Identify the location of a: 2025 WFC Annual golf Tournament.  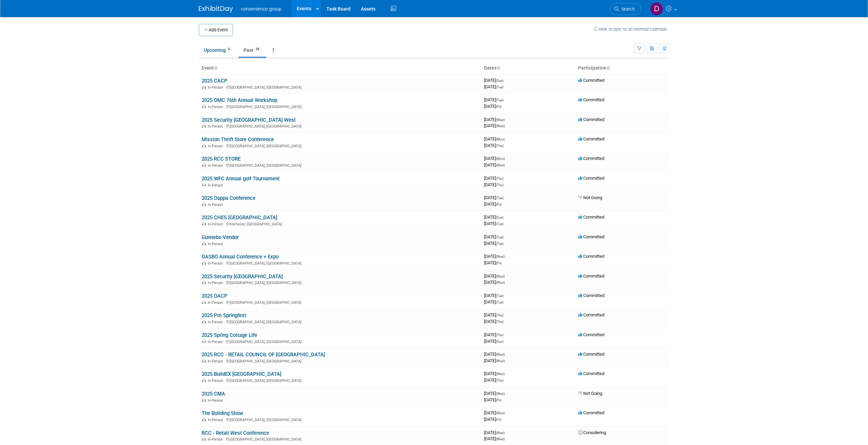
(241, 179).